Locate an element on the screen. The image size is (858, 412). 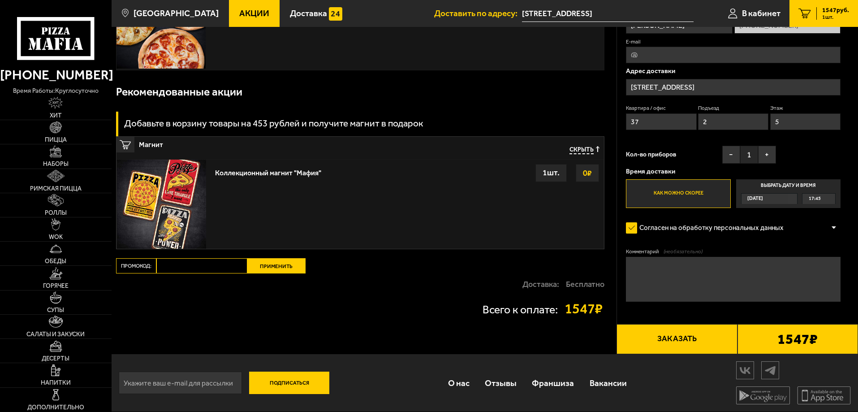
span: Доставить по адресу: is located at coordinates (478, 13).